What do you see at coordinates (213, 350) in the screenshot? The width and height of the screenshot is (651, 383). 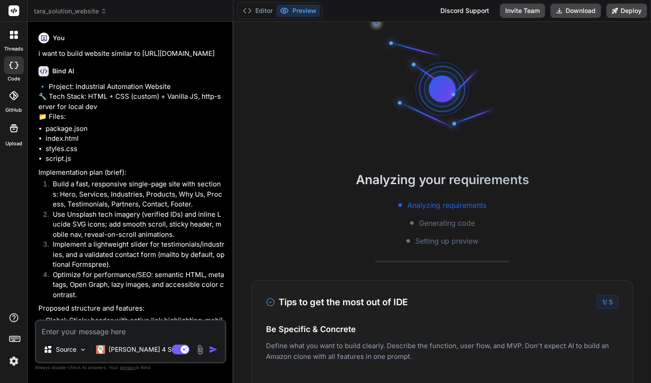 I see `img: icon` at bounding box center [213, 350].